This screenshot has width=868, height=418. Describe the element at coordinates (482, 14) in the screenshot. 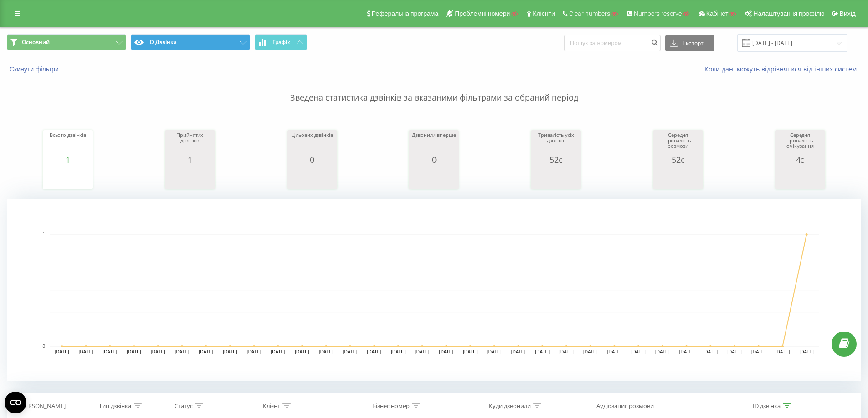

I see `span: Проблемні номери` at that location.